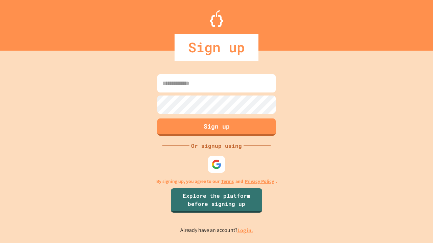 This screenshot has height=243, width=433. Describe the element at coordinates (216, 181) in the screenshot. I see `p: By signing up, you agree to our and .` at that location.